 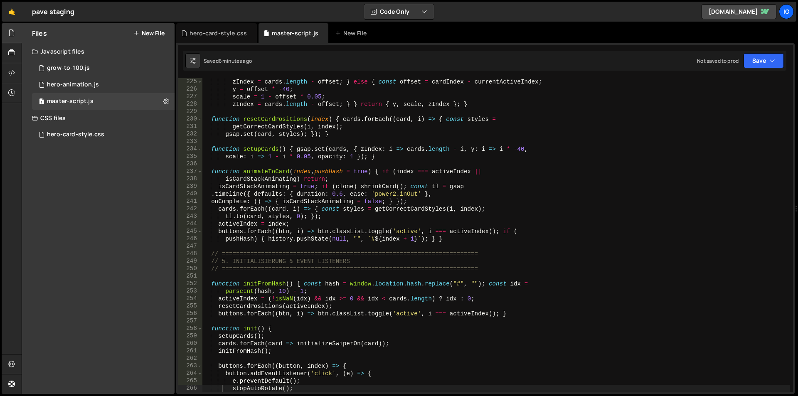 What do you see at coordinates (68, 68) in the screenshot?
I see `div: grow-to-100.js` at bounding box center [68, 68].